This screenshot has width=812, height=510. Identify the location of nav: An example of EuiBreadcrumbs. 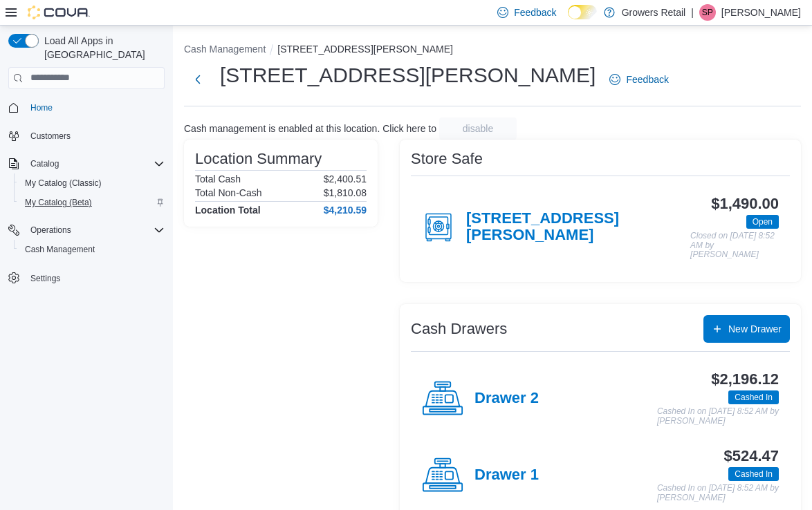
(492, 50).